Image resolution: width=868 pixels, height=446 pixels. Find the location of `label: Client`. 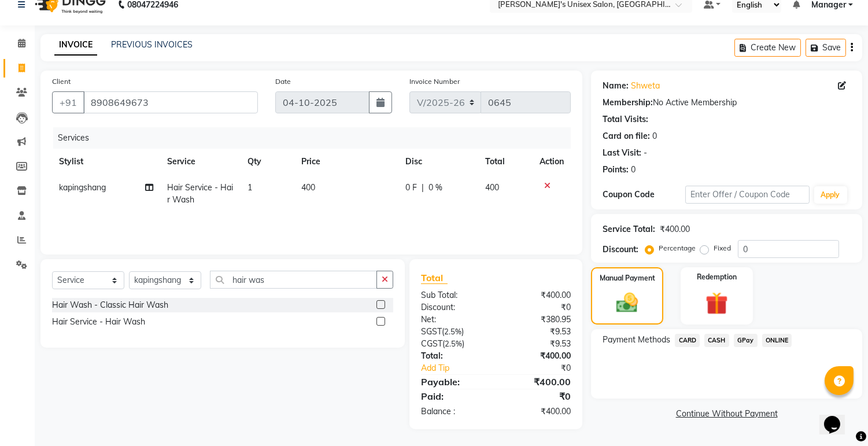

label: Client is located at coordinates (61, 82).